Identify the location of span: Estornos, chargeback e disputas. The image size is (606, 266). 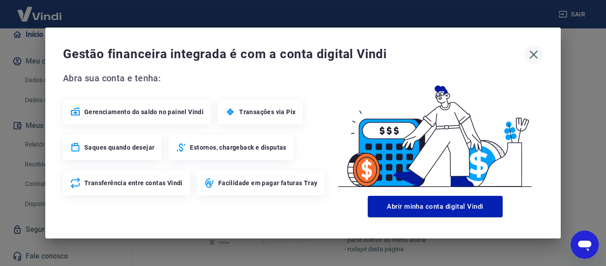
(238, 147).